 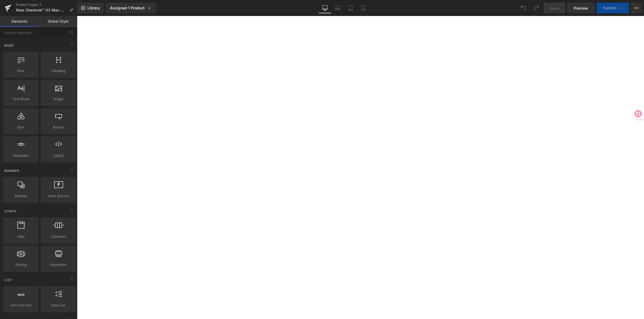 What do you see at coordinates (581, 8) in the screenshot?
I see `span: Preview` at bounding box center [581, 8].